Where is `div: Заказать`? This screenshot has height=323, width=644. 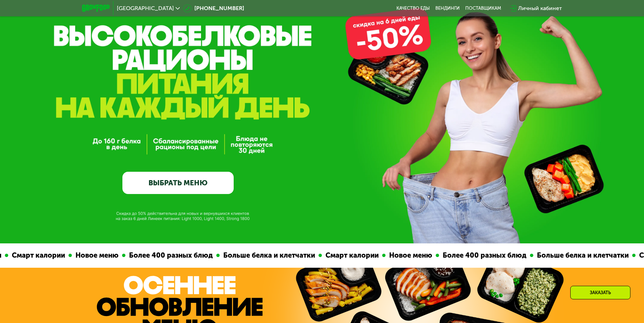 div: Заказать is located at coordinates (600, 292).